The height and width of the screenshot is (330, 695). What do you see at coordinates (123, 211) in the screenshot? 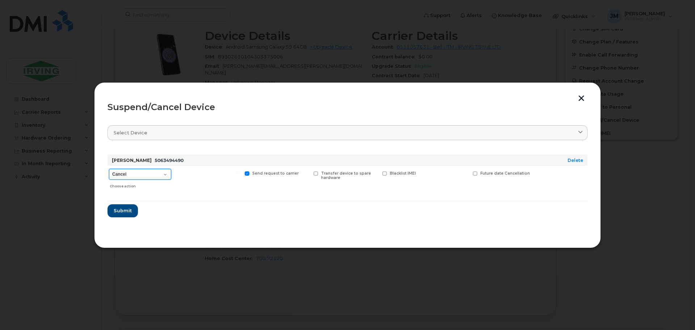
I see `button: Submit` at bounding box center [123, 211].